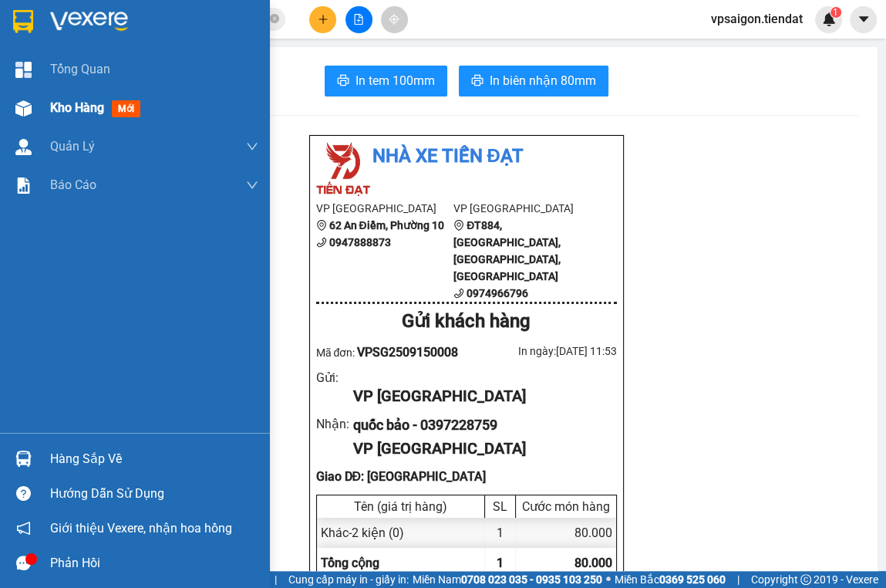 The image size is (886, 588). I want to click on span: Giới thiệu Vexere, nhận hoa hồng, so click(141, 528).